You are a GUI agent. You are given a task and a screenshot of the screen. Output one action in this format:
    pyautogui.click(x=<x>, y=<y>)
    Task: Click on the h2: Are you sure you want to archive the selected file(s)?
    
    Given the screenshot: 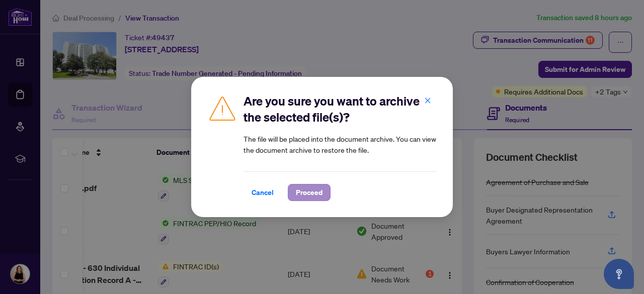 What is the action you would take?
    pyautogui.click(x=340, y=109)
    